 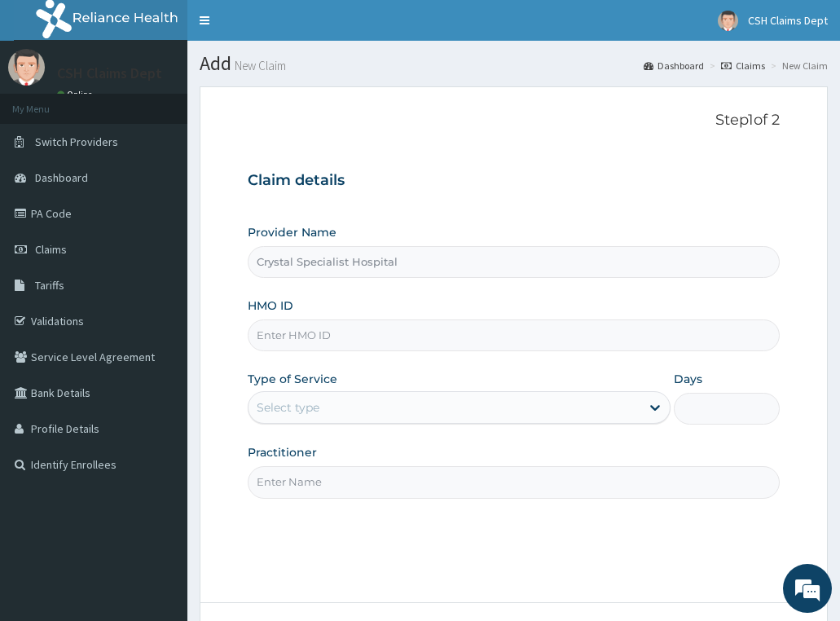 I want to click on span: Dashboard, so click(x=61, y=177).